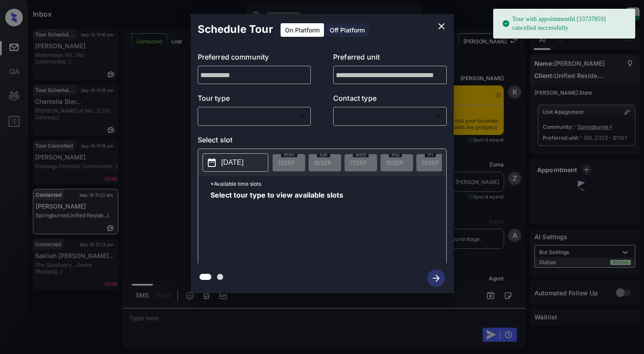  Describe the element at coordinates (565, 24) in the screenshot. I see `div: Tour with appointmentId [33737859] cancelled successfully` at that location.